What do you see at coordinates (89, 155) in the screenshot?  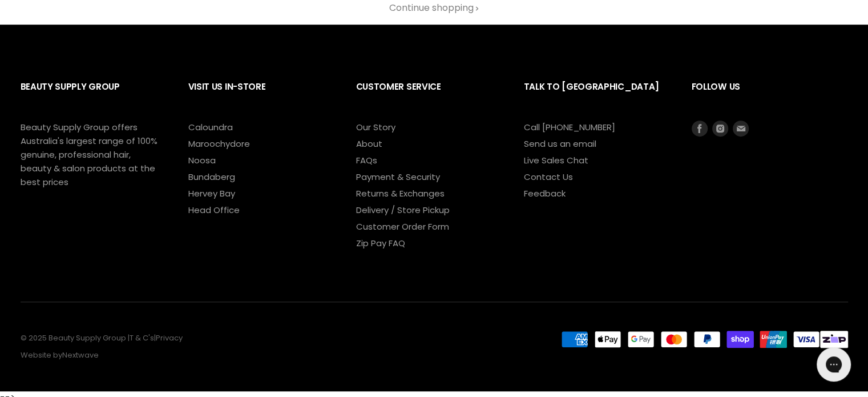 I see `p: Beauty Supply Group offers Australia's largest range of 100% genuine, professional hair, beauty &...` at bounding box center [89, 155].